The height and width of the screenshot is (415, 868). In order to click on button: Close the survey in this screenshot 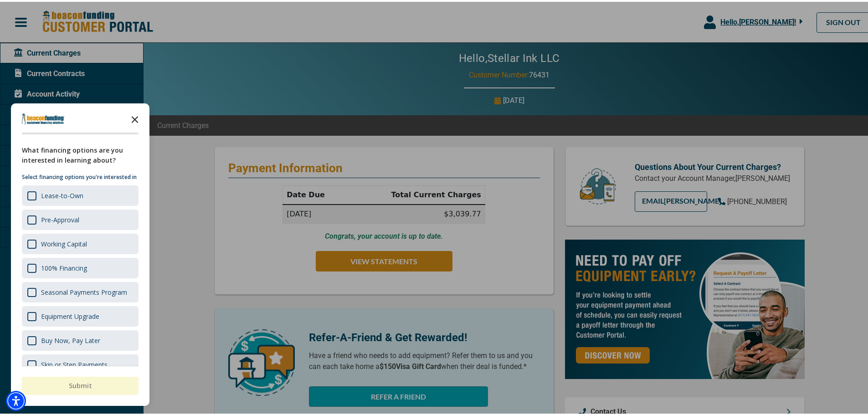, I will do `click(135, 117)`.